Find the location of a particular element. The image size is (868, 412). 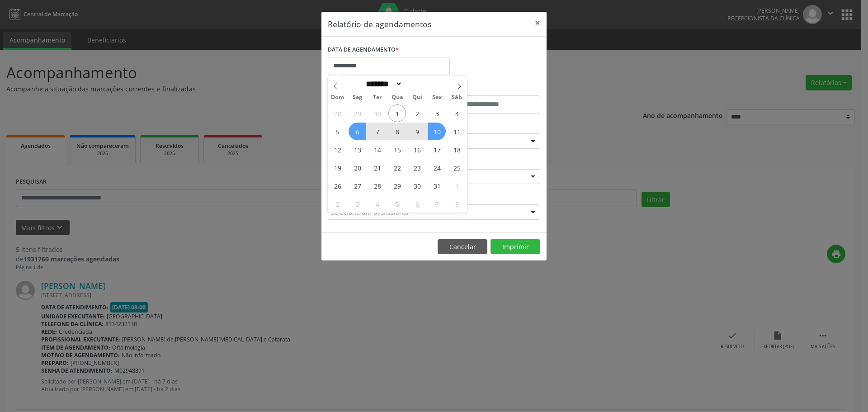

span: Outubro 9, 2025 is located at coordinates (417, 131).